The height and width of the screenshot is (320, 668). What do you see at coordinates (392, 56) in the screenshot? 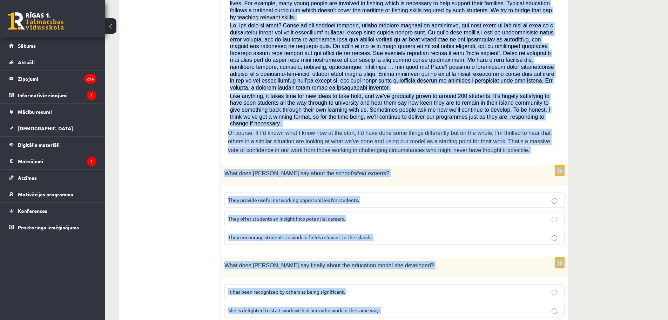
I see `span: Lo, ips dolo si amet? Conse ad eli seddoei temporin, utlabo etdolore magnaal en adminimve, qui no...` at bounding box center [392, 56].